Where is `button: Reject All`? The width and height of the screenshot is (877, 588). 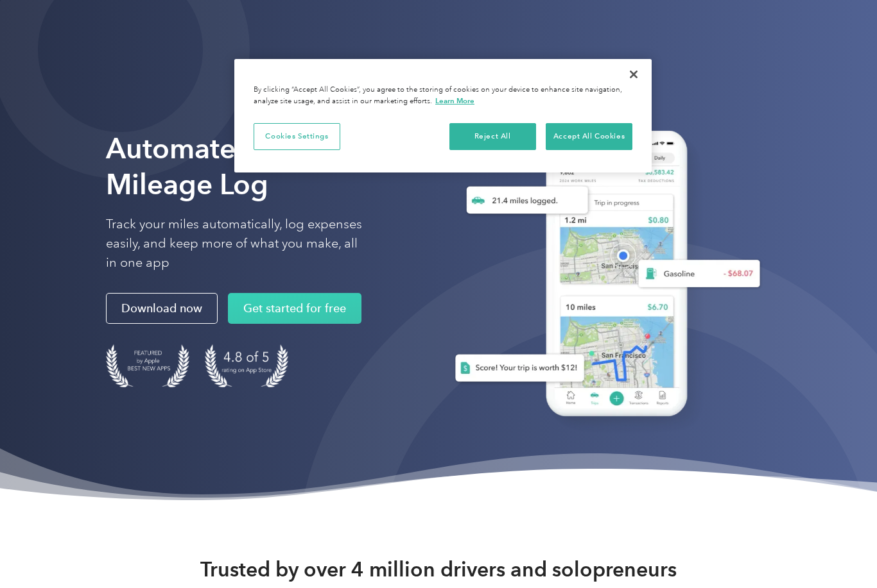
button: Reject All is located at coordinates (492, 137).